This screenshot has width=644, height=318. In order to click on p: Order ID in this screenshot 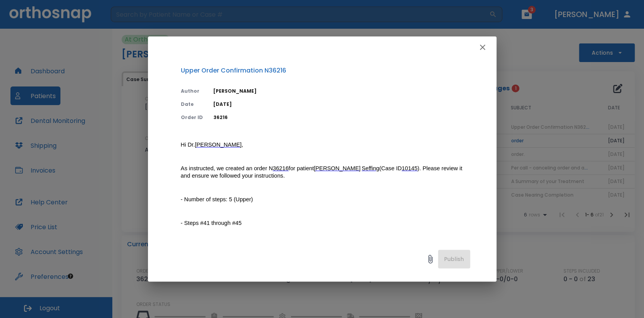, I will do `click(192, 117)`.